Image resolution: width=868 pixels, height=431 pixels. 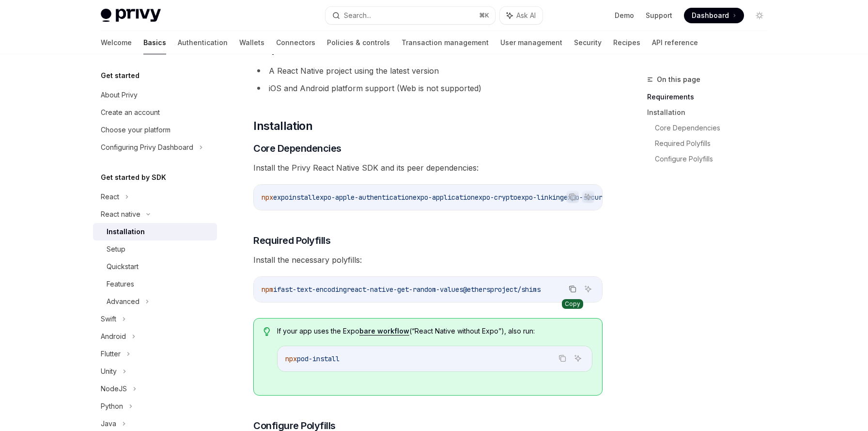 What do you see at coordinates (281, 198) in the screenshot?
I see `span: expo` at bounding box center [281, 198].